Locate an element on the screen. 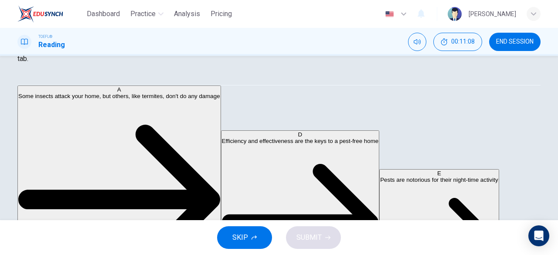  img: Profile picture is located at coordinates (455, 14).